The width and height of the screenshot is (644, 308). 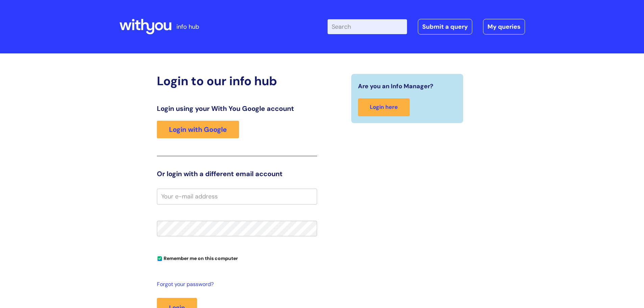 What do you see at coordinates (188, 26) in the screenshot?
I see `p: info hub` at bounding box center [188, 26].